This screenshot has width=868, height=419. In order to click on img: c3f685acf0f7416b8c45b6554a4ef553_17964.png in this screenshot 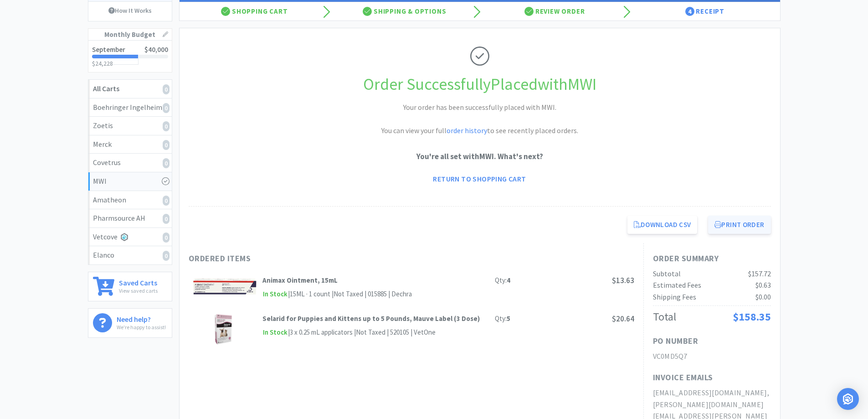, I will do `click(223, 287)`.